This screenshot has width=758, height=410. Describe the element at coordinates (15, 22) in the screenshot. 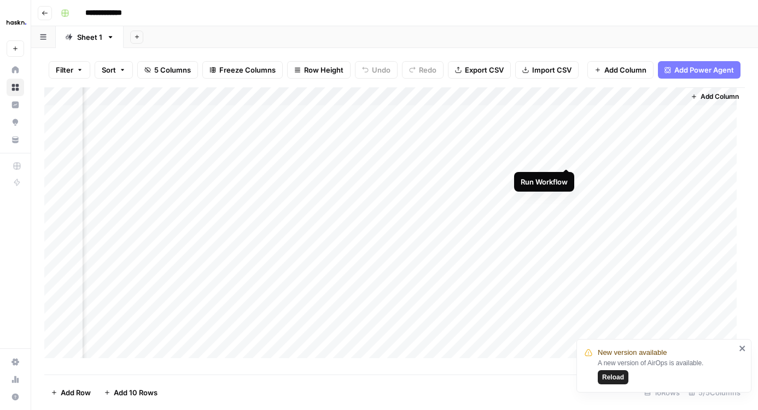

I see `button: Workspace: Haskn` at that location.